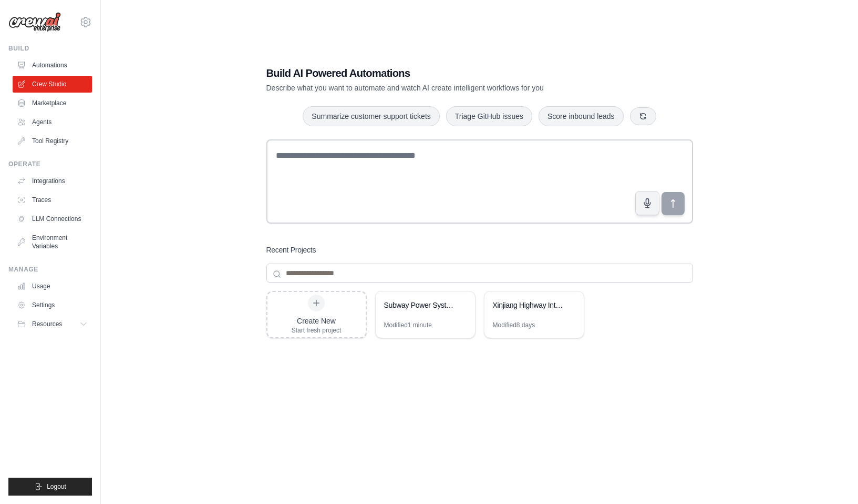  I want to click on button: Logout, so click(50, 486).